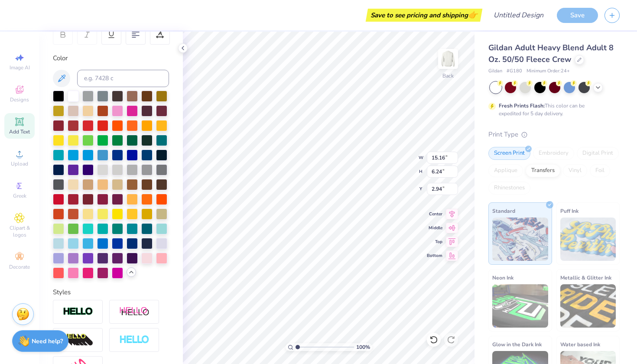 Image resolution: width=637 pixels, height=364 pixels. Describe the element at coordinates (509, 153) in the screenshot. I see `div: Screen Print` at that location.